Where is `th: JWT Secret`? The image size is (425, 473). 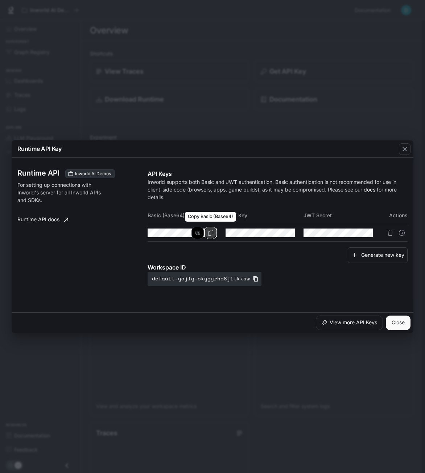 th: JWT Secret is located at coordinates (342, 215).